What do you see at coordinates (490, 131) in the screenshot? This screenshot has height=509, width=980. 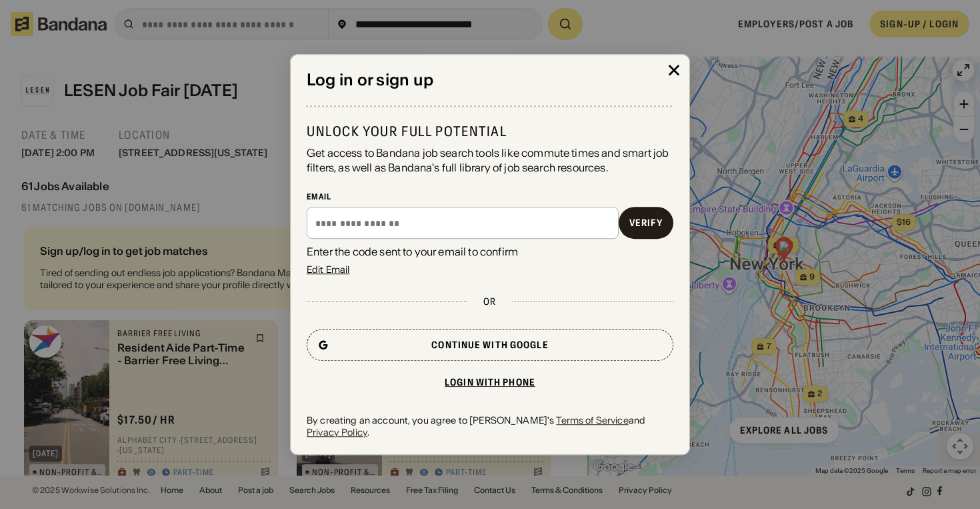 I see `div: Unlock your full potential` at bounding box center [490, 131].